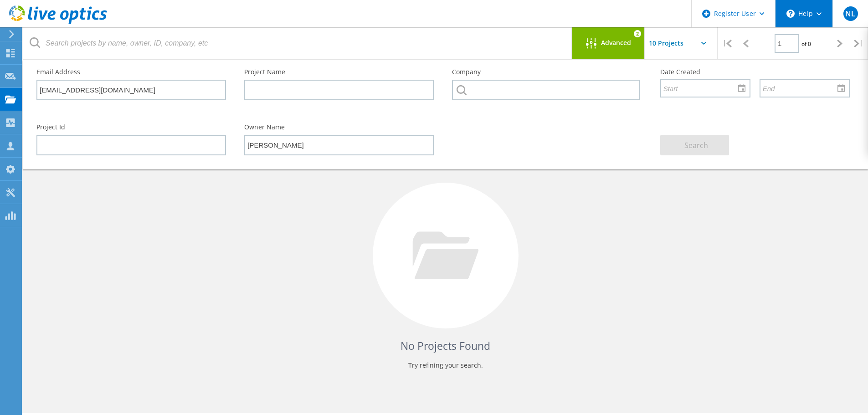 This screenshot has width=868, height=415. What do you see at coordinates (58, 22) in the screenshot?
I see `a: Live Optics Dashboard` at bounding box center [58, 22].